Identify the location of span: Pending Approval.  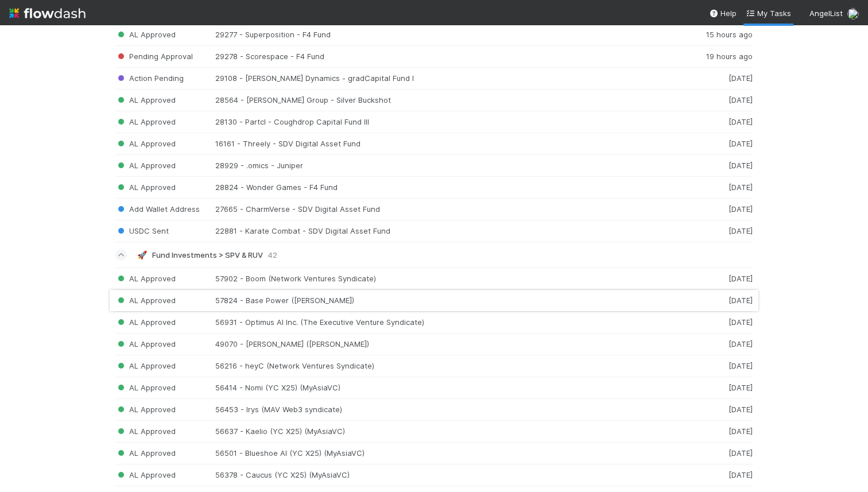
(154, 57).